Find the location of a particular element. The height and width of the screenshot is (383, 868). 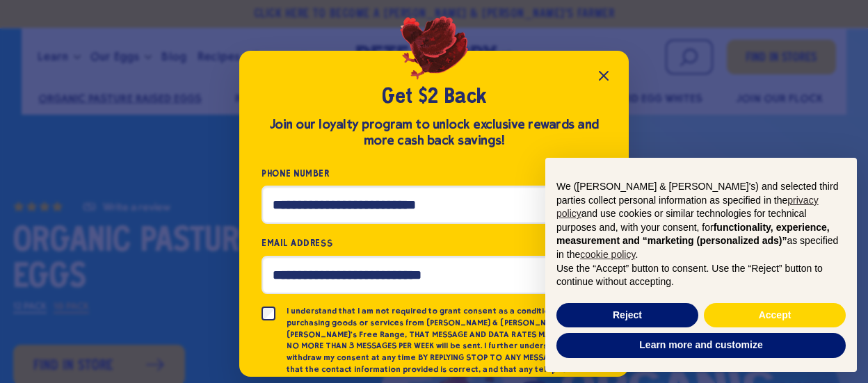

p: Use the “Accept” button to consent. Use the “Reject” button to continue without accepting. is located at coordinates (701, 275).